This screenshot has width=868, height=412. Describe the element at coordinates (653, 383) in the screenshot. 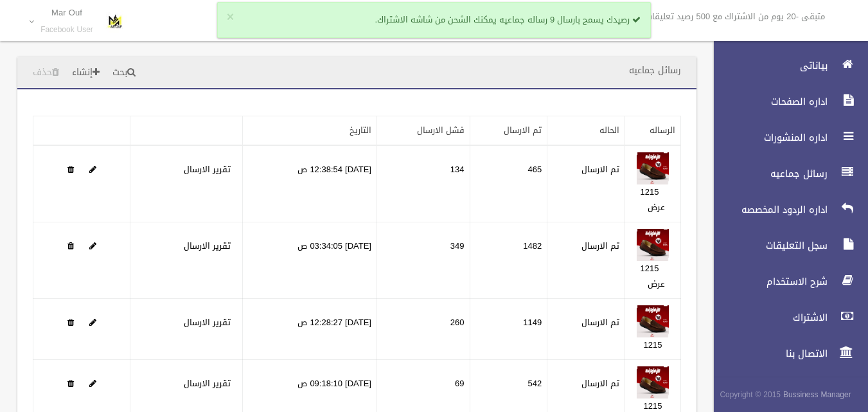

I see `img: 638889455202032246.jpg` at that location.